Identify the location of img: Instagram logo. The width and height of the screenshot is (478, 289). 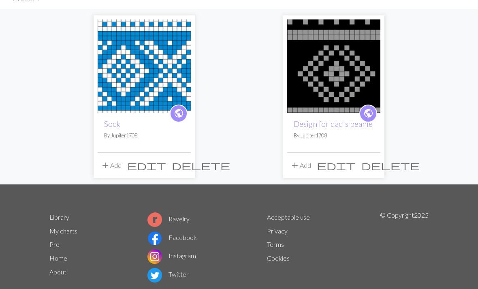
(155, 256).